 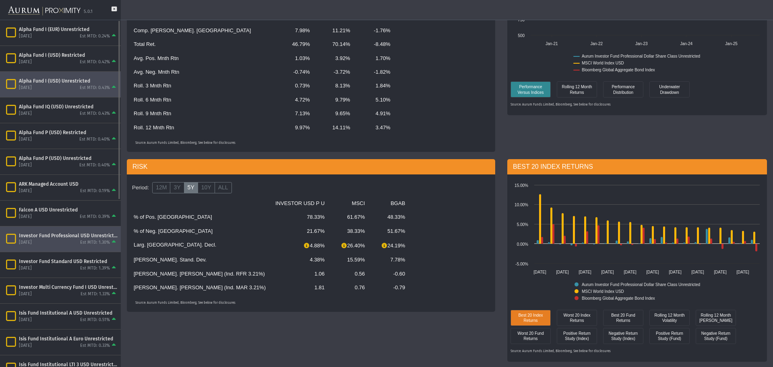 What do you see at coordinates (192, 100) in the screenshot?
I see `td: Roll. 6 Mnth Rtn` at bounding box center [192, 100].